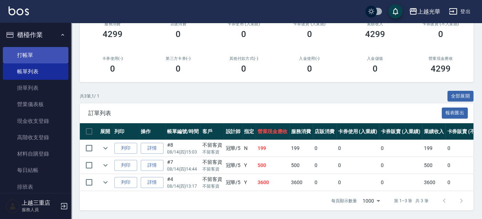  Describe the element at coordinates (396, 11) in the screenshot. I see `button: save` at that location.